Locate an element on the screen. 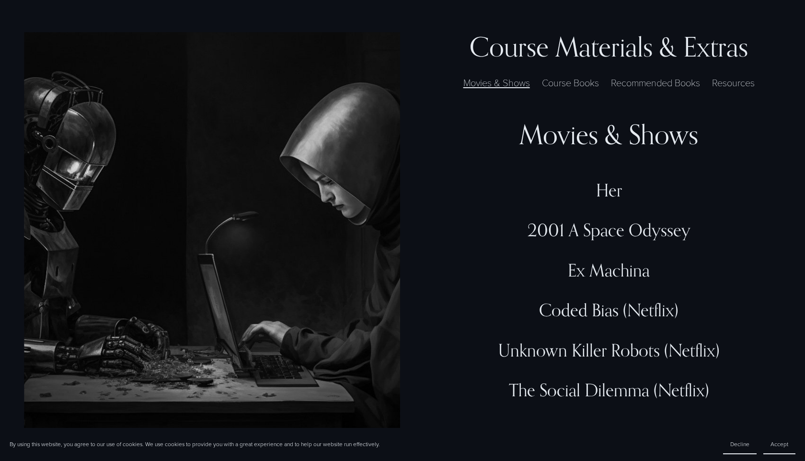 The height and width of the screenshot is (461, 805). div: Coded Bias (Netflix) is located at coordinates (609, 310).